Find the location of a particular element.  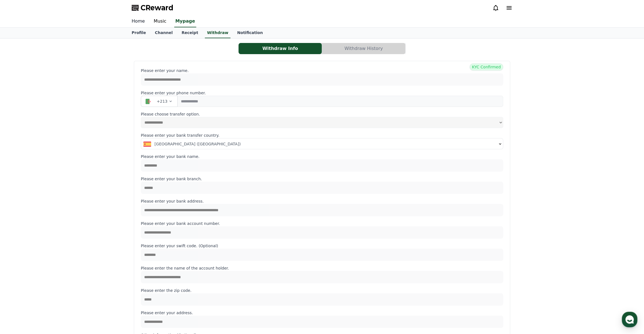

p: Please enter your bank address. is located at coordinates (322, 201).